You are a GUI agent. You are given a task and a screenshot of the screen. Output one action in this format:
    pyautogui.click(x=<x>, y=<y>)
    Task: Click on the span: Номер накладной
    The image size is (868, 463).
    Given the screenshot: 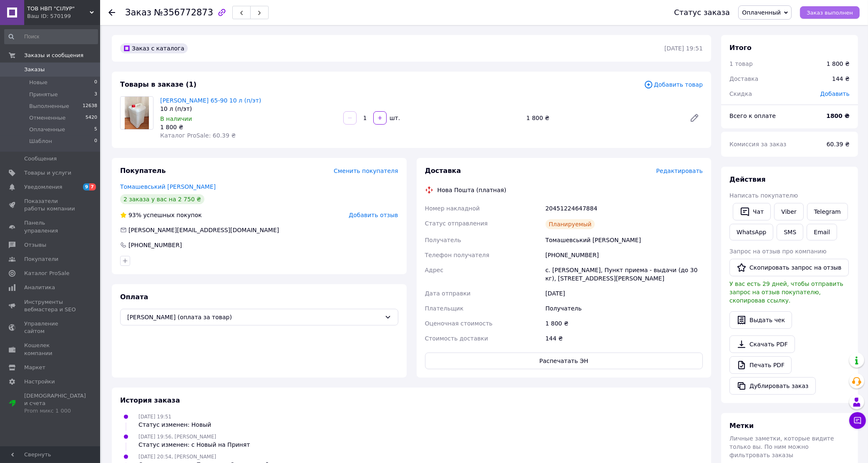 What is the action you would take?
    pyautogui.click(x=452, y=208)
    